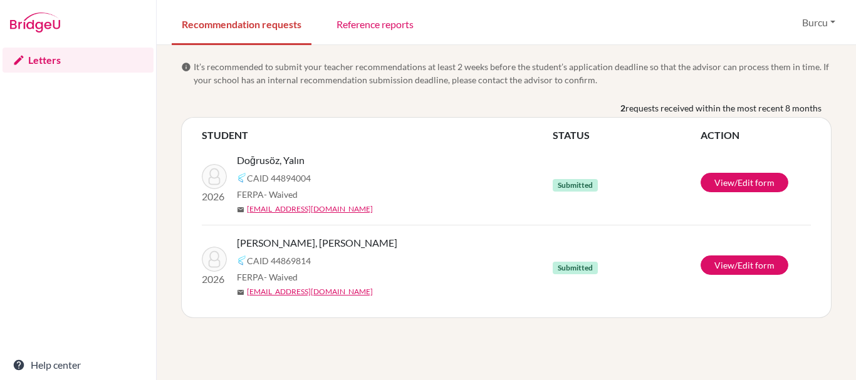 The width and height of the screenshot is (856, 380). What do you see at coordinates (279, 178) in the screenshot?
I see `span: CAID 44894004` at bounding box center [279, 178].